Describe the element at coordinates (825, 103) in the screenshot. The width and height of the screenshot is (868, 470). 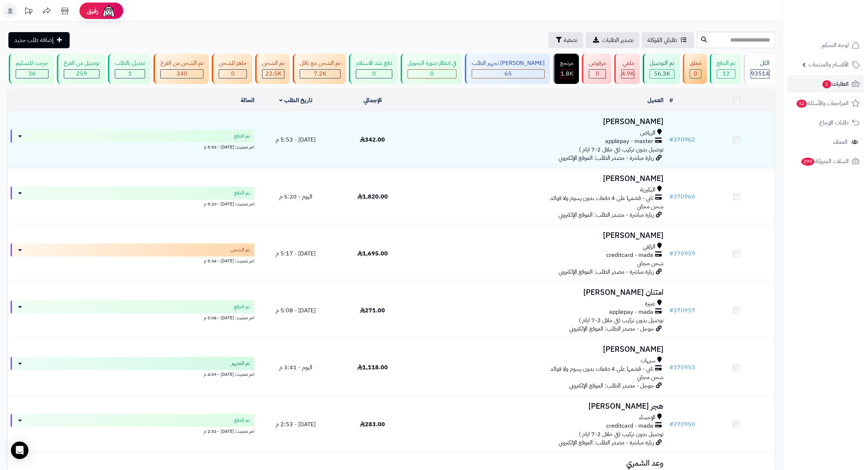
I see `a: المراجعات والأسئلة52` at that location.